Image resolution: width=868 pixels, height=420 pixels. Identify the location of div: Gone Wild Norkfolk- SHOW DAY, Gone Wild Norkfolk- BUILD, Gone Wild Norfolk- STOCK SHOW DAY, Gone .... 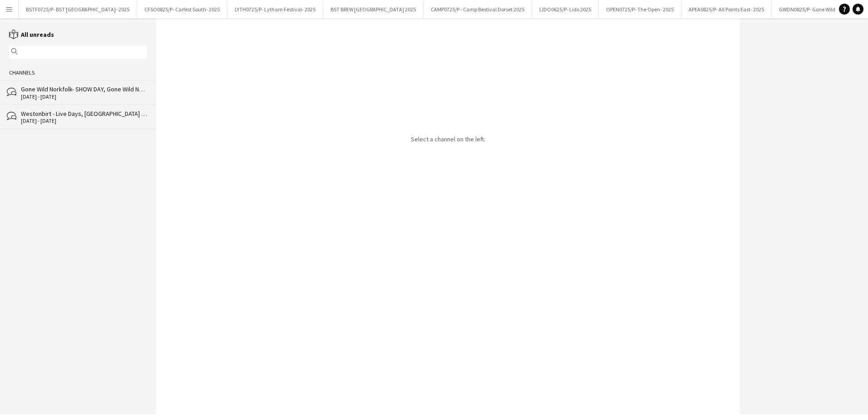
(84, 89).